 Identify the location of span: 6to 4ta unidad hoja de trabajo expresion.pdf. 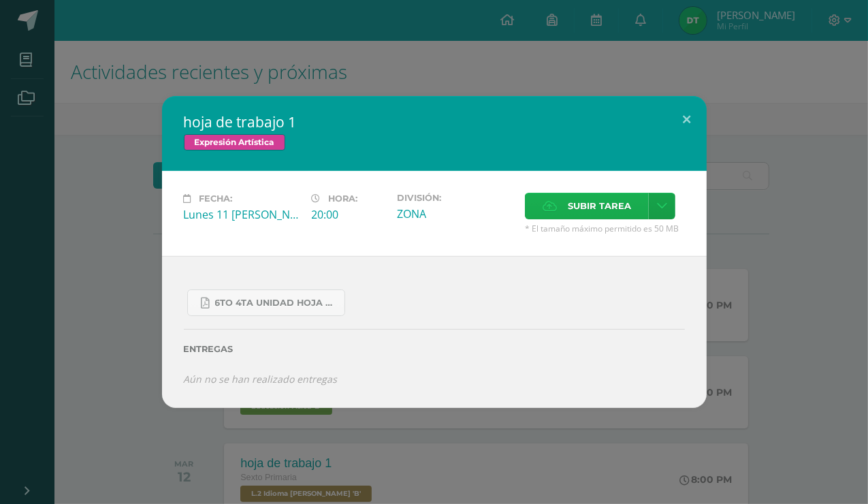
(276, 303).